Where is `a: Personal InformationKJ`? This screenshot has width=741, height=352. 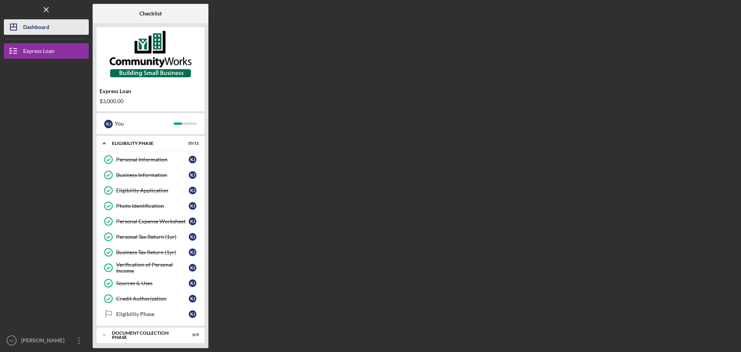
a: Personal InformationKJ is located at coordinates (151, 159).